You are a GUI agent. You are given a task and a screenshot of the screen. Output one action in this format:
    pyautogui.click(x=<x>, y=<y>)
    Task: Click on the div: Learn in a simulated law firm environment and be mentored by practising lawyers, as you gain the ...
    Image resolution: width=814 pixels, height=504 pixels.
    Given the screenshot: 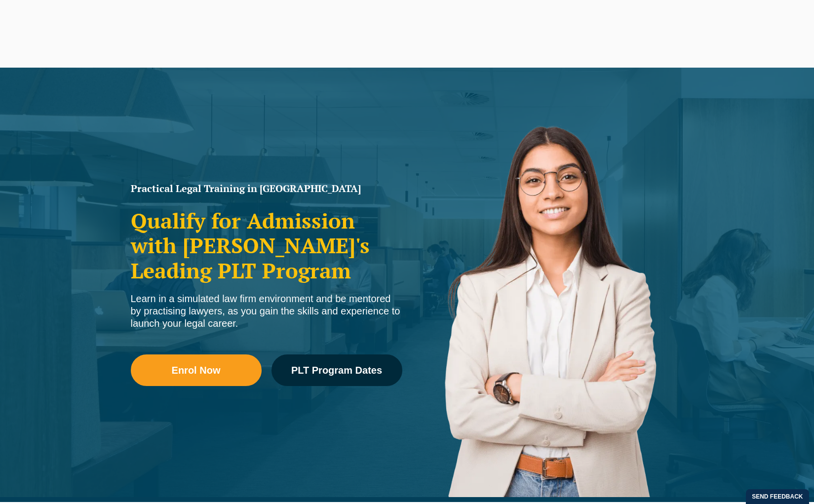 What is the action you would take?
    pyautogui.click(x=267, y=311)
    